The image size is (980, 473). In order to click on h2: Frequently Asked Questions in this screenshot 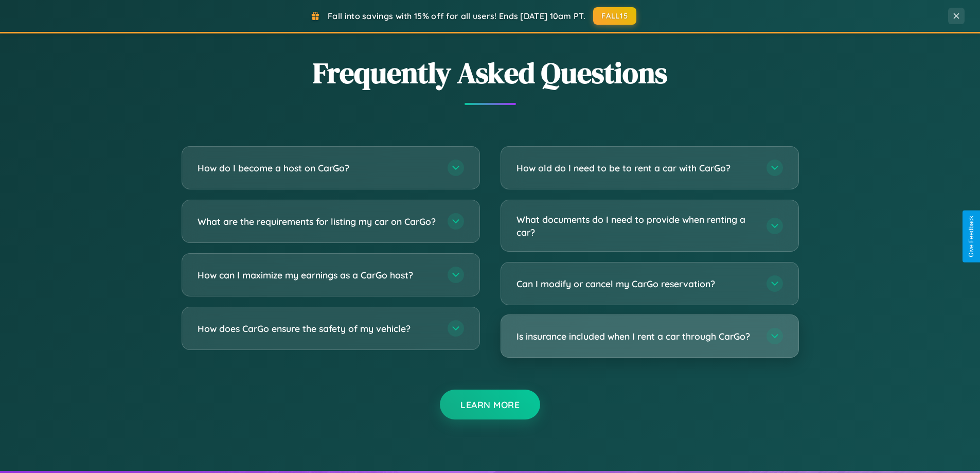, I will do `click(490, 73)`.